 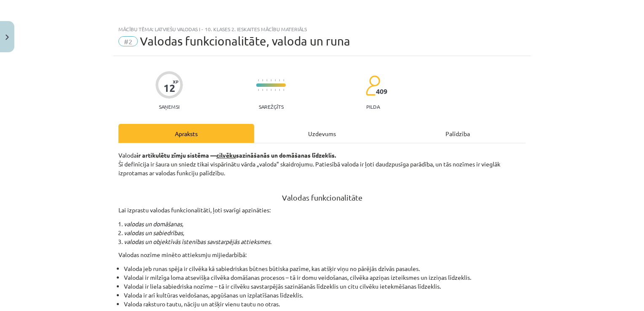 What do you see at coordinates (458, 133) in the screenshot?
I see `div: Palīdzība` at bounding box center [458, 133].